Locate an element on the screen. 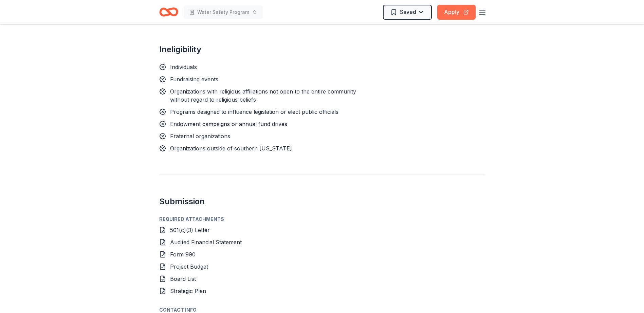 The height and width of the screenshot is (313, 644). span: Individuals is located at coordinates (183, 67).